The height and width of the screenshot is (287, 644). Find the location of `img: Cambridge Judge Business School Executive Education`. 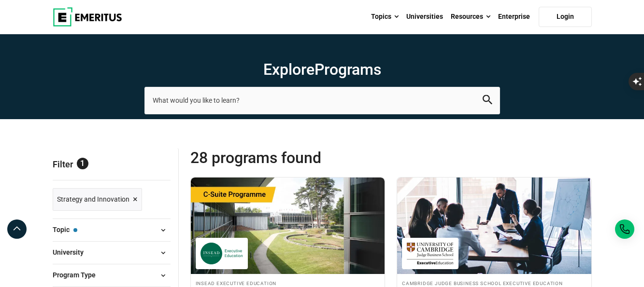

img: Cambridge Judge Business School Executive Education is located at coordinates (430, 253).